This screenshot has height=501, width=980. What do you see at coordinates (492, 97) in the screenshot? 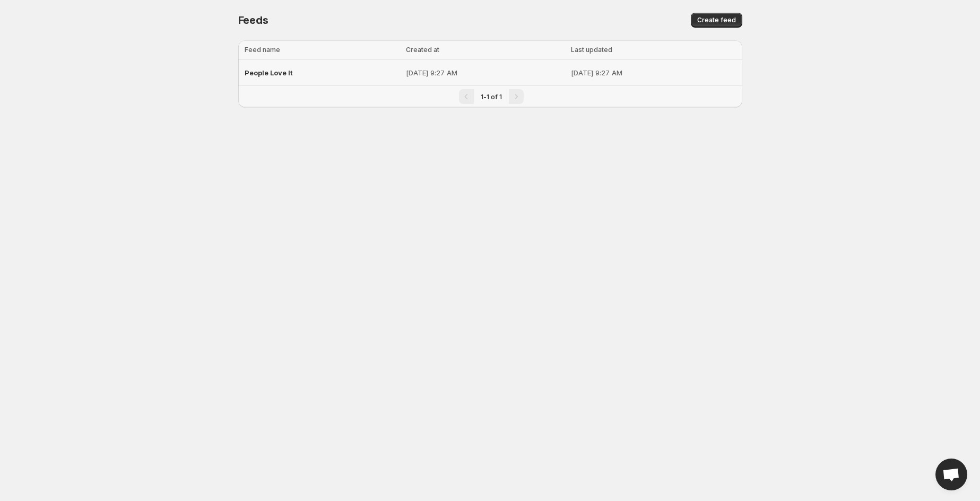
I see `span: 1-1 of 1` at bounding box center [492, 97].